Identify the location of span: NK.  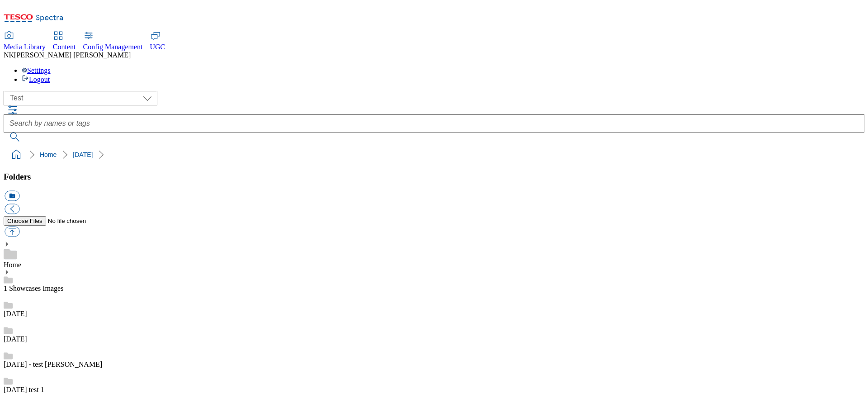
(8, 55).